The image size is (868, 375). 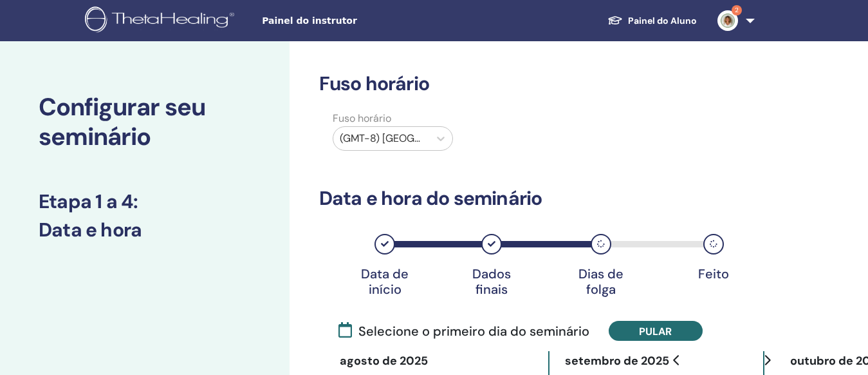 I want to click on font: Data e hora, so click(x=90, y=229).